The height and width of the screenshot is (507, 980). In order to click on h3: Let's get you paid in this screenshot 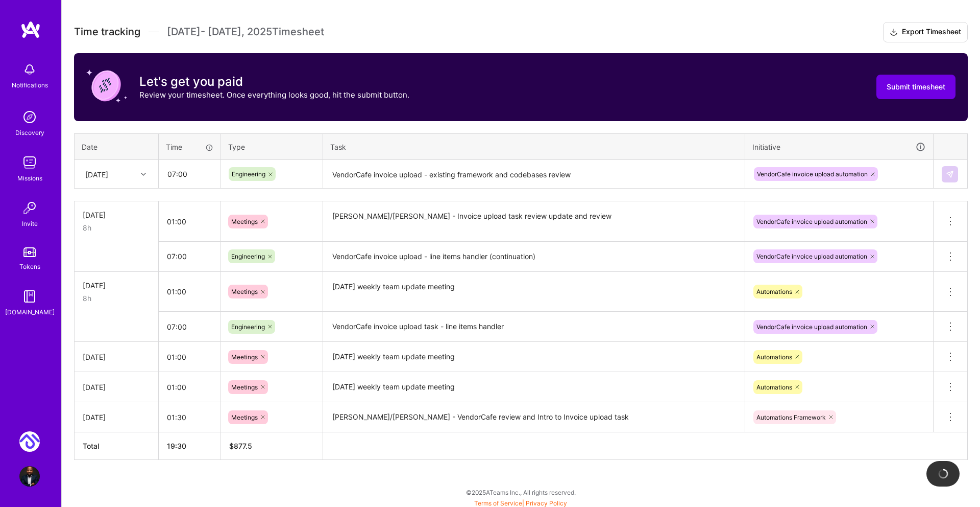, I will do `click(274, 82)`.